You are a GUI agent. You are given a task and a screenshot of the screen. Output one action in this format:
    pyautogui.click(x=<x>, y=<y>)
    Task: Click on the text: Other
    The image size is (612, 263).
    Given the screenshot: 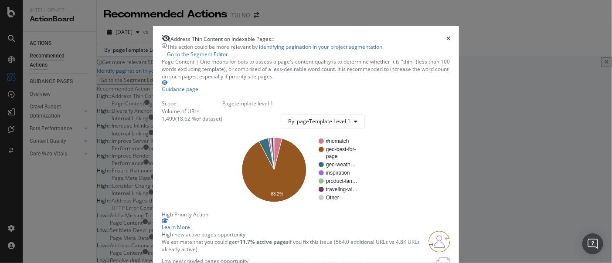 What is the action you would take?
    pyautogui.click(x=333, y=198)
    